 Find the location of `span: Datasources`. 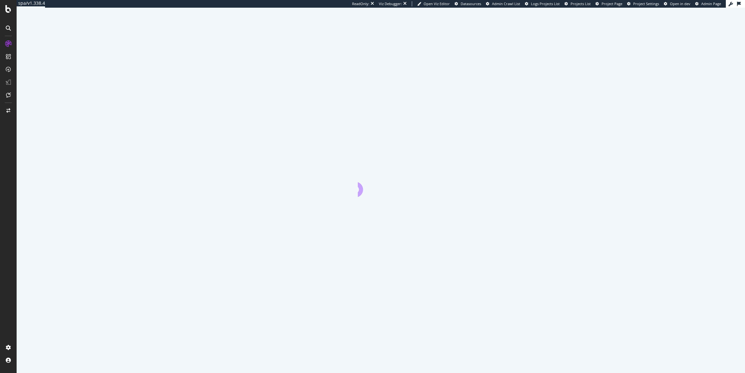

span: Datasources is located at coordinates (471, 4).